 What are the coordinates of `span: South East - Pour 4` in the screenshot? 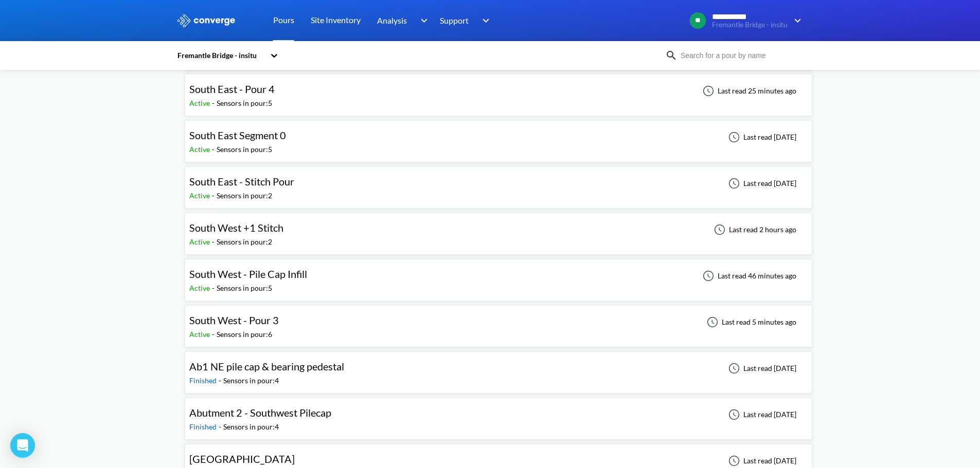 It's located at (232, 89).